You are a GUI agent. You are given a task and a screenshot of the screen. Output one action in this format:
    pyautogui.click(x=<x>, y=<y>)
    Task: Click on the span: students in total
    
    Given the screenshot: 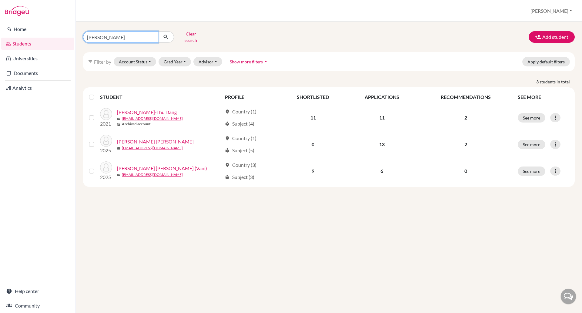 What is the action you would take?
    pyautogui.click(x=558, y=82)
    